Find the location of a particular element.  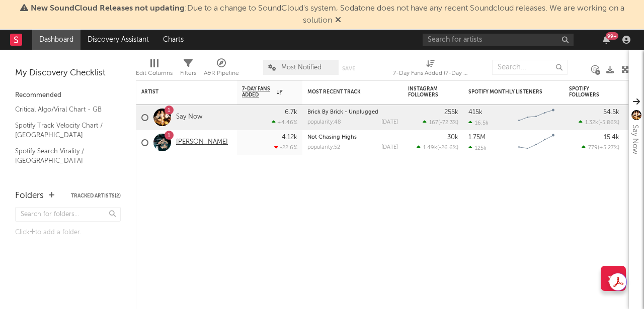

div: Recommended is located at coordinates (68, 95).